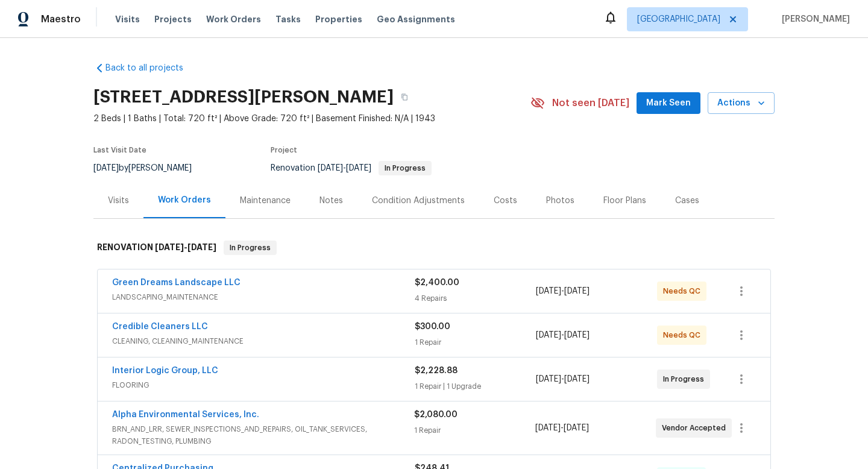  I want to click on div: Cases, so click(687, 200).